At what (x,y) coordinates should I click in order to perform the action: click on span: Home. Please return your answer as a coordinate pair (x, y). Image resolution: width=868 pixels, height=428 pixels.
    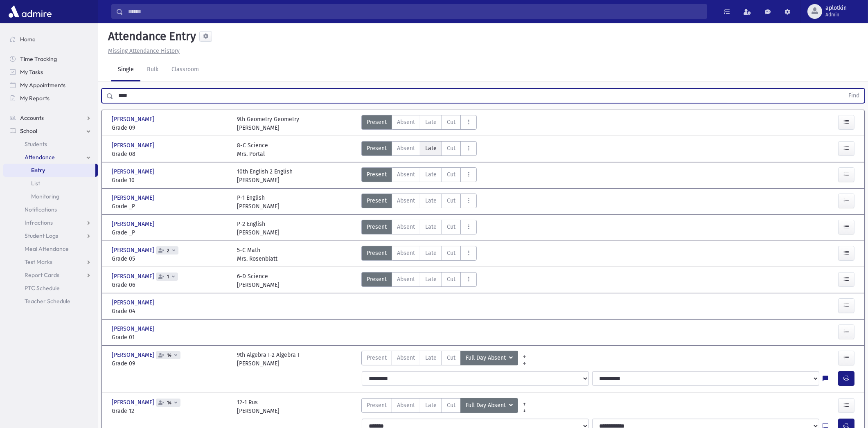
    Looking at the image, I should click on (28, 39).